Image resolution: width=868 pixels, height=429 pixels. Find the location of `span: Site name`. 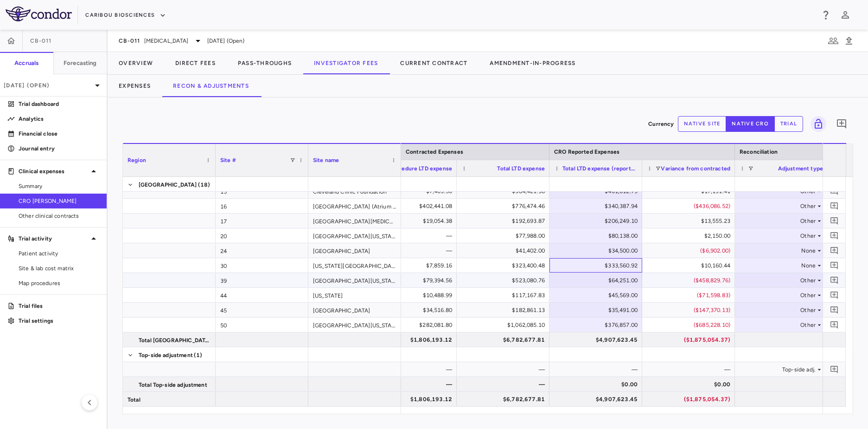

span: Site name is located at coordinates (326, 160).